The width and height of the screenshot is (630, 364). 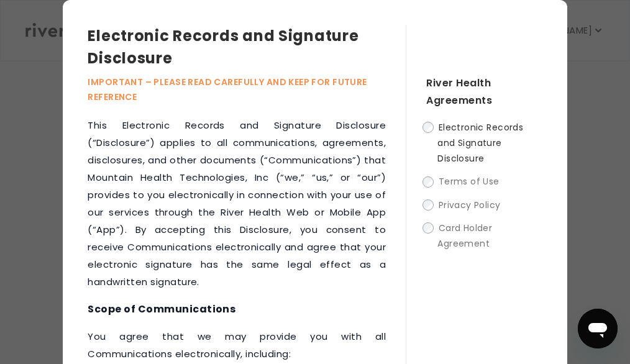 I want to click on span: Terms of Use, so click(x=469, y=182).